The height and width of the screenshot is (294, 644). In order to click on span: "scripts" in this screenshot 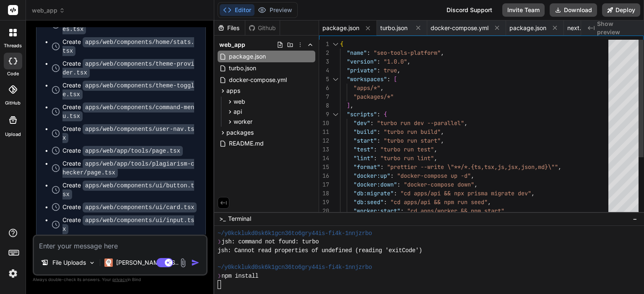, I will do `click(362, 115)`.